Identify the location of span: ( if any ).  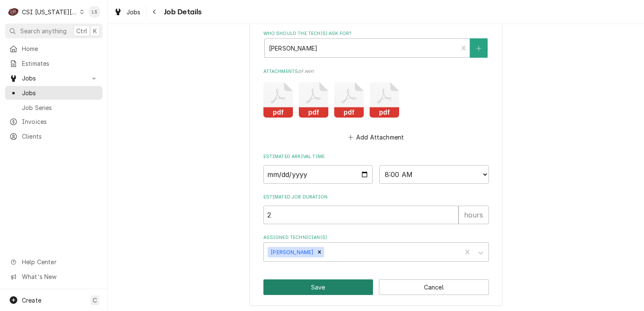
(306, 71).